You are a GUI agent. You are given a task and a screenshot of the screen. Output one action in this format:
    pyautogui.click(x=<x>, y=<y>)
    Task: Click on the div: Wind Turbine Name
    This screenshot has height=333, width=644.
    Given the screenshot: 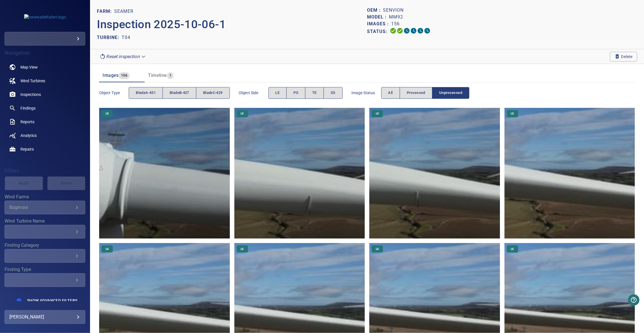 What is the action you would take?
    pyautogui.click(x=45, y=231)
    